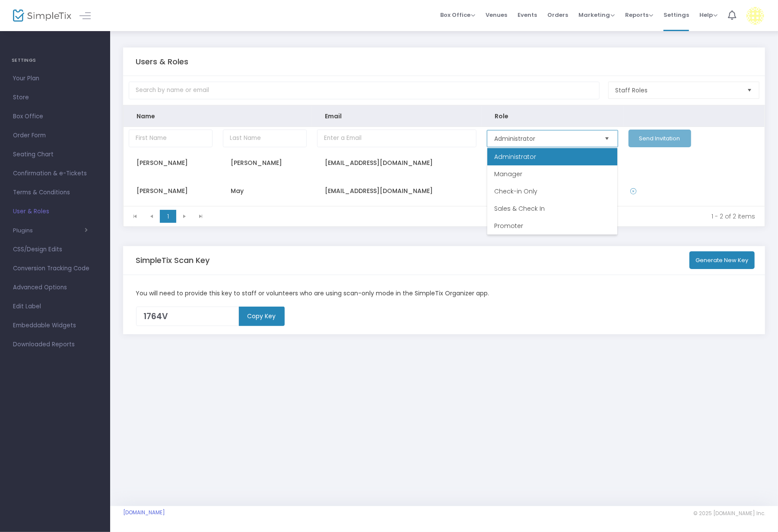 The image size is (778, 532). I want to click on span: Sales & Check In, so click(519, 208).